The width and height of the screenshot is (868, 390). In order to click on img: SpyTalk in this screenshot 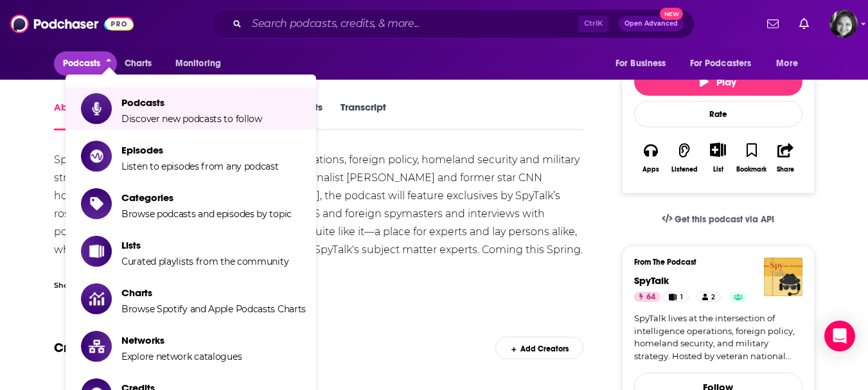, I will do `click(783, 277)`.